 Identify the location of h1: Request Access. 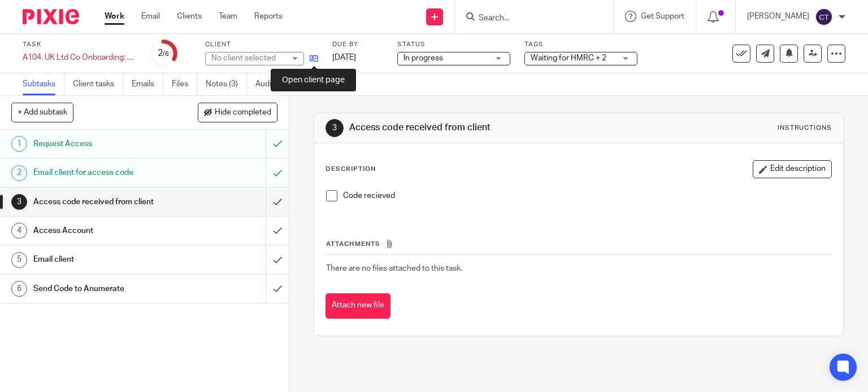
(107, 144).